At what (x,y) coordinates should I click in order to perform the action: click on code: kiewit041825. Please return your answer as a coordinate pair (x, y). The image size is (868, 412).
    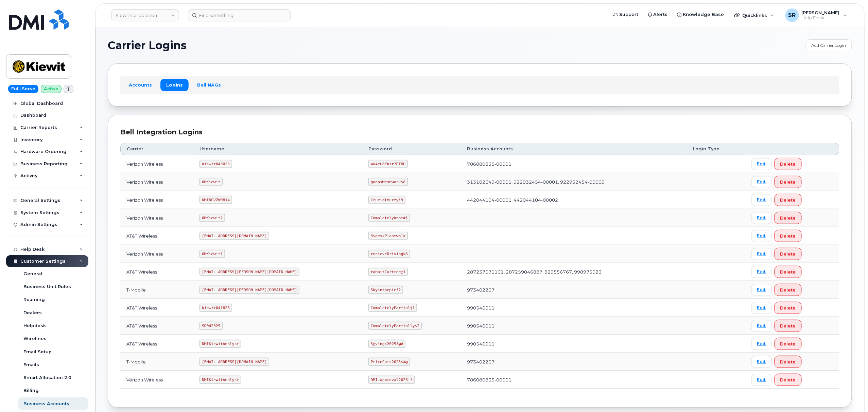
    Looking at the image, I should click on (215, 308).